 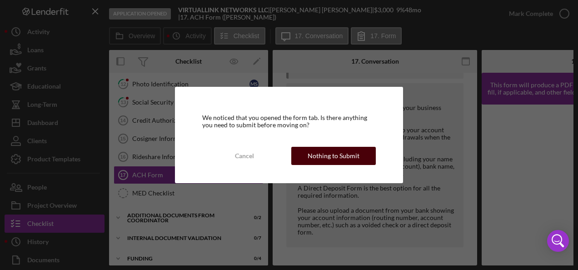 I want to click on div: Nothing to Submit, so click(x=334, y=156).